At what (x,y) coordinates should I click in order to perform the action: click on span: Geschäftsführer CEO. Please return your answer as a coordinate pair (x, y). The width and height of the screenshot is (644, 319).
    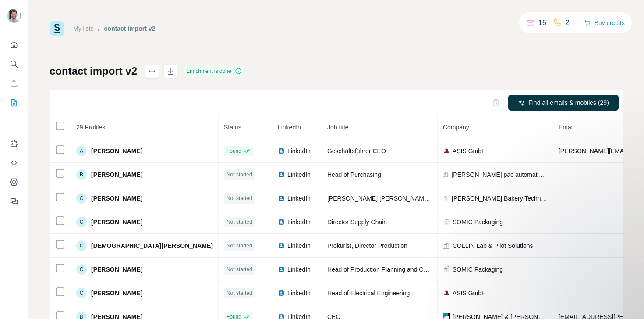
    Looking at the image, I should click on (357, 151).